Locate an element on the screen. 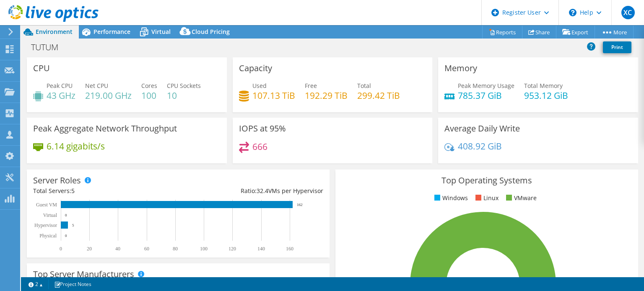 Image resolution: width=644 pixels, height=291 pixels. text: Hypervisor is located at coordinates (45, 225).